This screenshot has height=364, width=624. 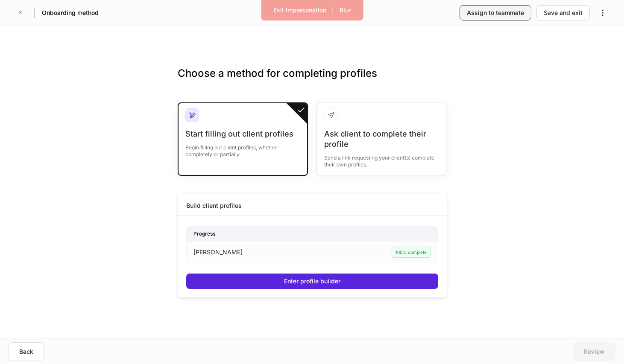 What do you see at coordinates (70, 13) in the screenshot?
I see `h5: Onboarding method` at bounding box center [70, 13].